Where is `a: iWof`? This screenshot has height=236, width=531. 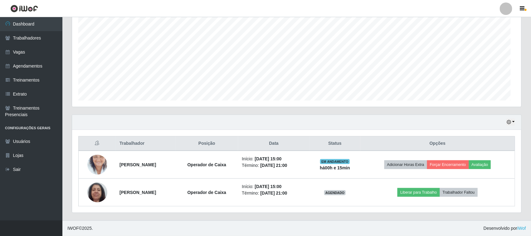 a: iWof is located at coordinates (521, 229).